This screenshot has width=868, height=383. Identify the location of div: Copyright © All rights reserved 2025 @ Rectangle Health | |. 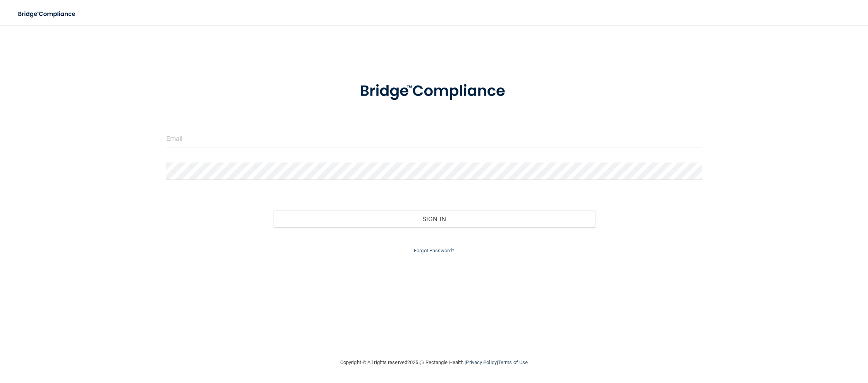
(434, 363).